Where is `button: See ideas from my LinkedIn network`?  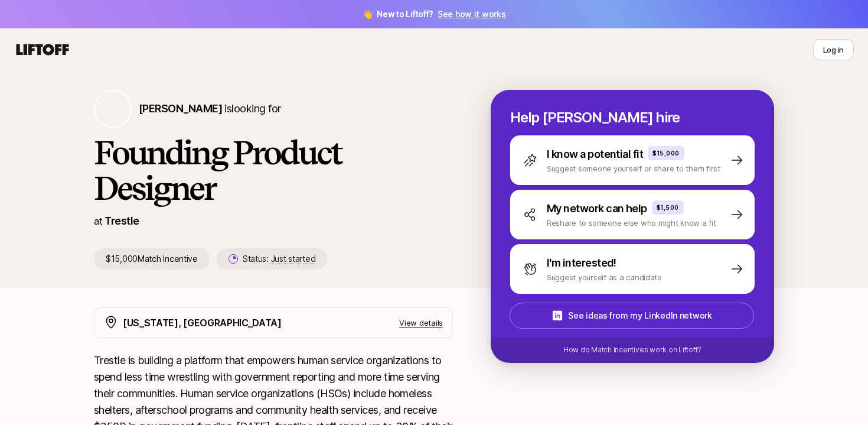 button: See ideas from my LinkedIn network is located at coordinates (632, 315).